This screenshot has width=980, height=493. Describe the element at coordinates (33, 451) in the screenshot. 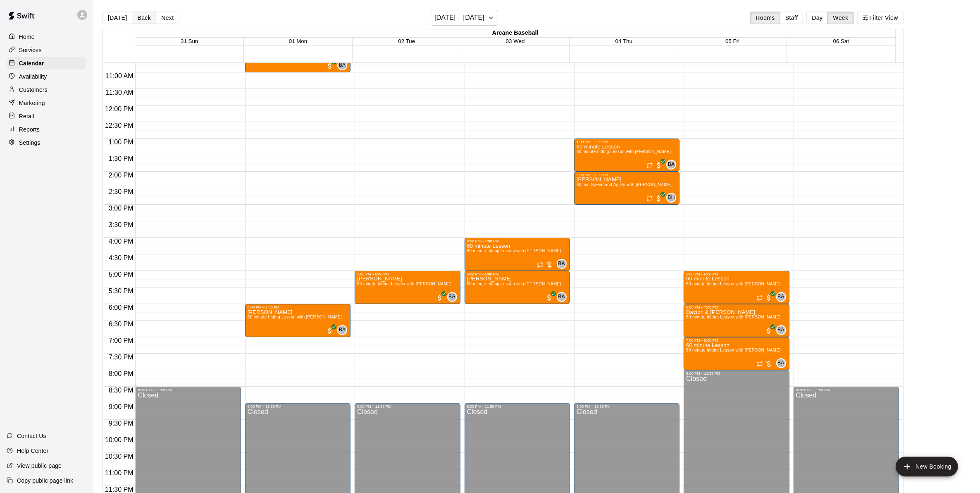

I see `p: Help Center` at that location.